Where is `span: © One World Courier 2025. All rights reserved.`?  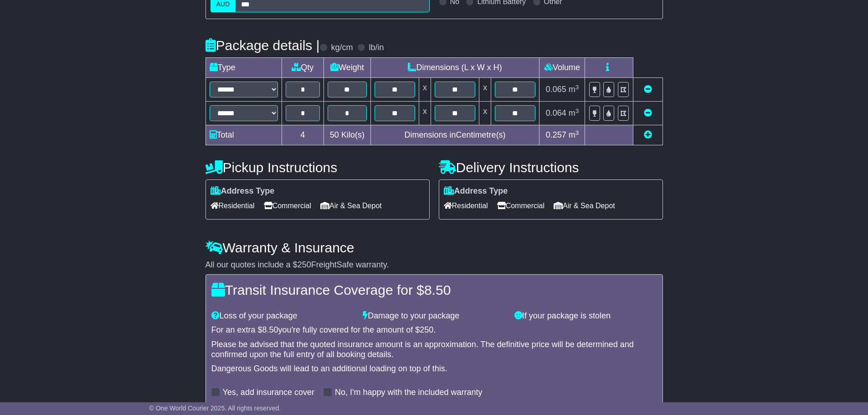
span: © One World Courier 2025. All rights reserved. is located at coordinates (215, 408).